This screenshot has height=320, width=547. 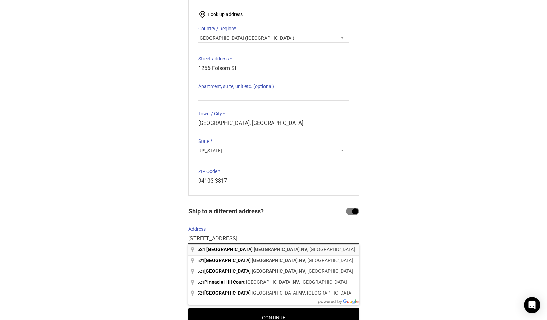 What do you see at coordinates (274, 172) in the screenshot?
I see `label: ZIP Code` at bounding box center [274, 172].